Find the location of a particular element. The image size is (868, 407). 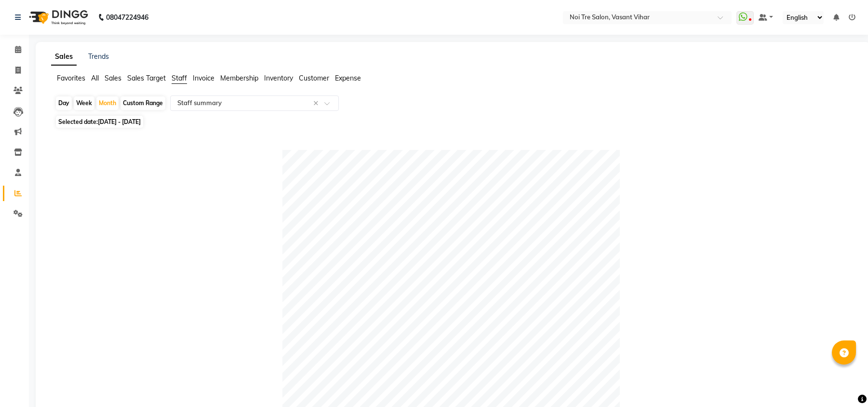

span: Expense is located at coordinates (348, 78).